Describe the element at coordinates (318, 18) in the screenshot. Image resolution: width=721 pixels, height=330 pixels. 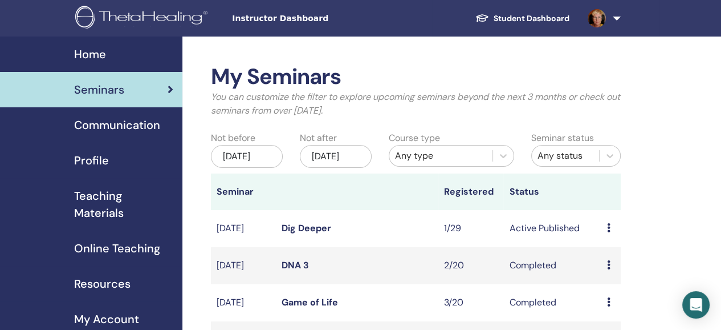
I see `span: Instructor Dashboard` at that location.